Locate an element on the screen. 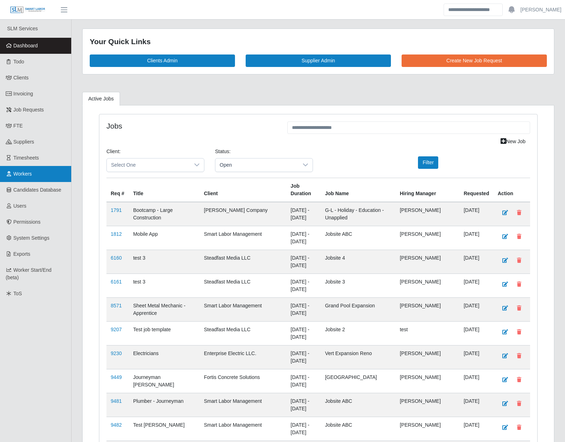  td: Bootcamp - Large Construction is located at coordinates (164, 214).